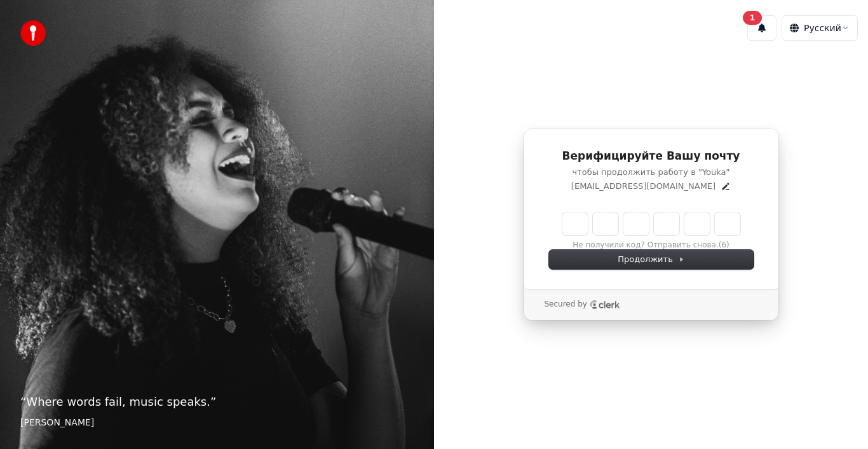  I want to click on span: Продолжить, so click(651, 259).